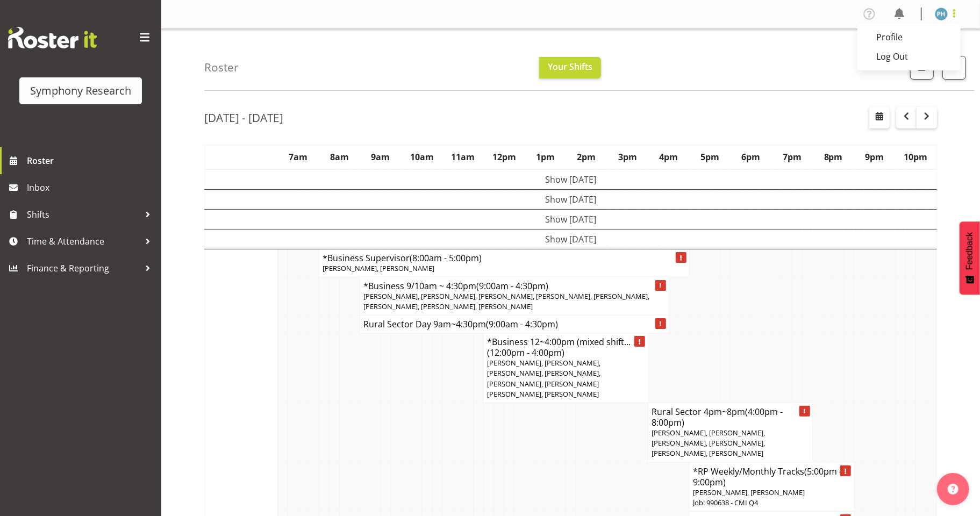  What do you see at coordinates (717, 417) in the screenshot?
I see `span: (4:00pm - 8:00pm)` at bounding box center [717, 417].